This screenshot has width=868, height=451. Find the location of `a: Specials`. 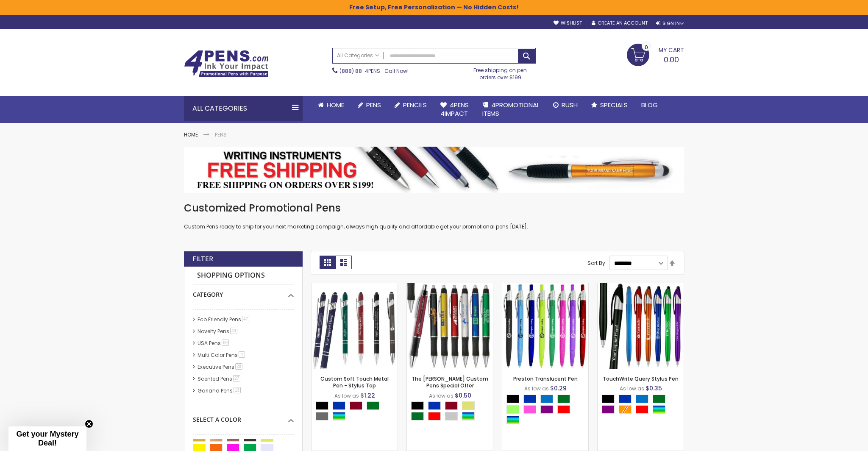

a: Specials is located at coordinates (609, 105).